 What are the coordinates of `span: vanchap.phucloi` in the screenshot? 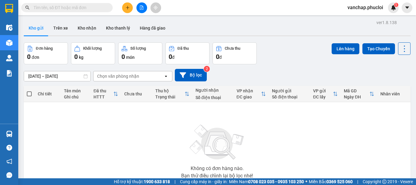 It's located at (365, 7).